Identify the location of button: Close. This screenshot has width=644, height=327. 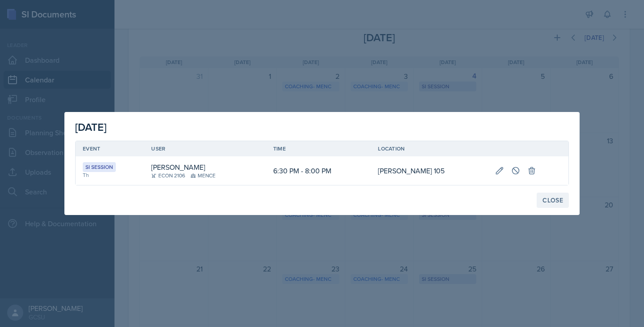
(553, 200).